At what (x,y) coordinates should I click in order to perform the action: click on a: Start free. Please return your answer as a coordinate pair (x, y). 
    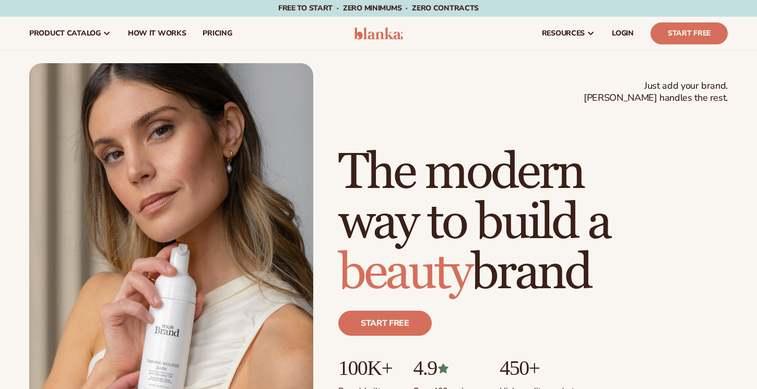
    Looking at the image, I should click on (385, 323).